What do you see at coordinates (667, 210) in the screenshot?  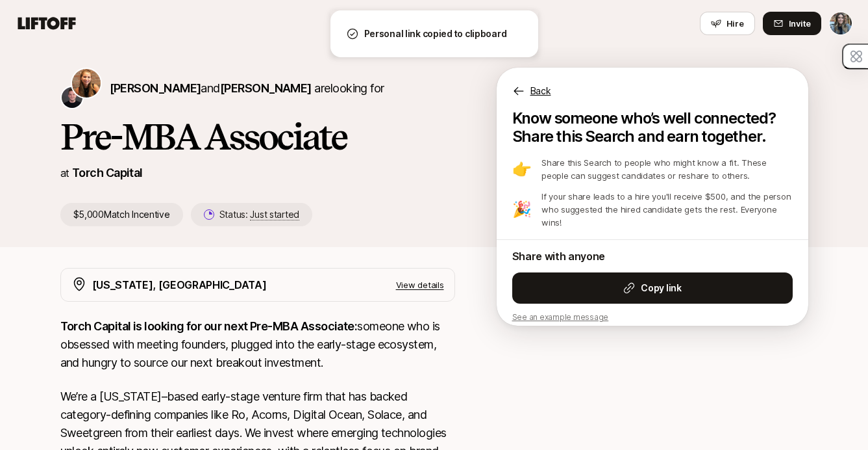 I see `p: If your share leads to a hire you'll receive $500, and the person who suggested the hired candida...` at bounding box center [667, 210].